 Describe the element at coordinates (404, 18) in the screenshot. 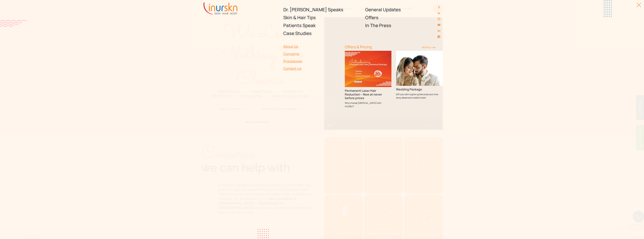

I see `a: Offers` at that location.